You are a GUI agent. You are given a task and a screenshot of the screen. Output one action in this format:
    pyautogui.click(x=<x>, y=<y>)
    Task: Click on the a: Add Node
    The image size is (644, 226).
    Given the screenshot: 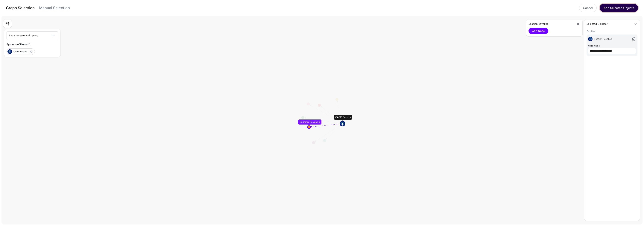 What is the action you would take?
    pyautogui.click(x=538, y=31)
    